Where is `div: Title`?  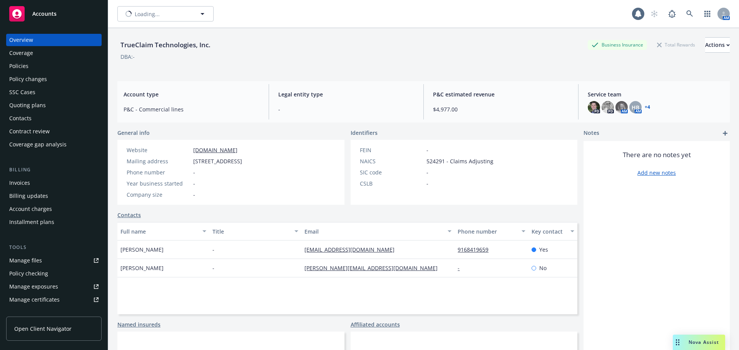 div: Title is located at coordinates (251, 232).